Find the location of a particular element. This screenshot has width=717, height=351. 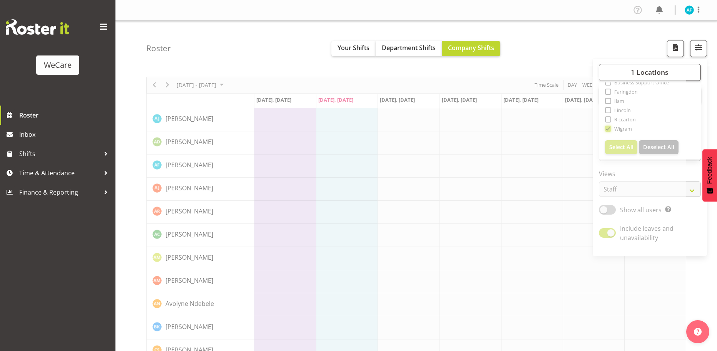

span: Time & Attendance is located at coordinates (60, 173).